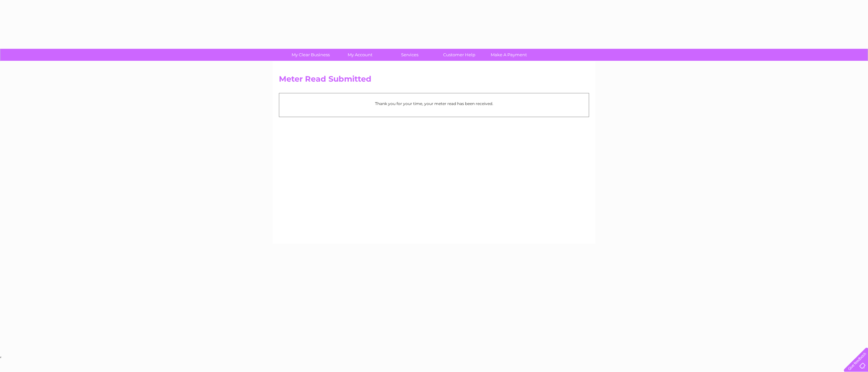  What do you see at coordinates (410, 55) in the screenshot?
I see `a: Services` at bounding box center [410, 55].